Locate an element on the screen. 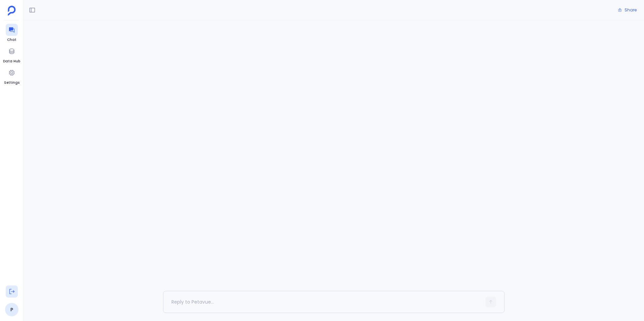  button: Share is located at coordinates (627, 10).